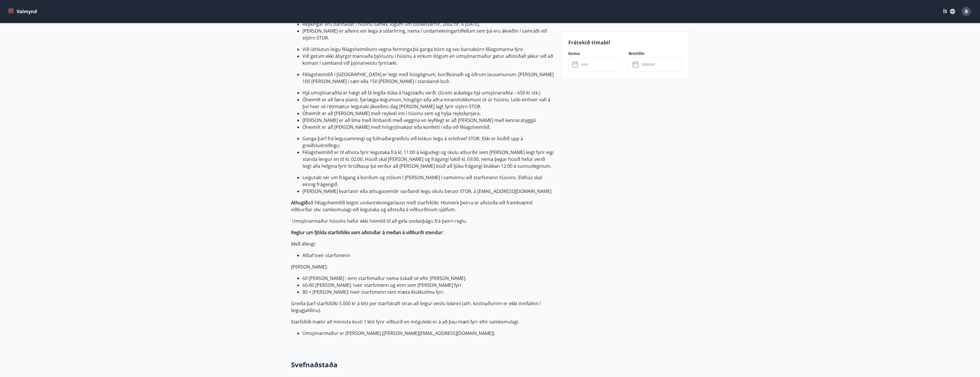 The height and width of the screenshot is (377, 980). What do you see at coordinates (428, 103) in the screenshot?
I see `li: Óheimilt er að færa píanó, fjarlægja leigumuni, húsgögn eða aðra innanstokksmuni út úr húsinu. Le...` at bounding box center [428, 103].